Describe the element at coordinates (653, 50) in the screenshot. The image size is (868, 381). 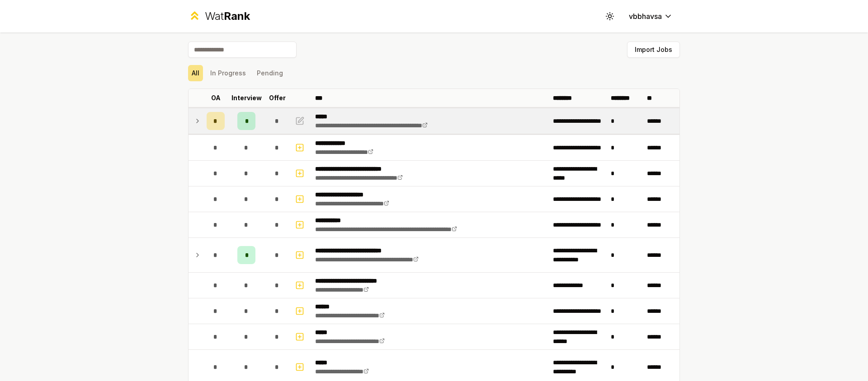
I see `button: Import Jobs` at that location.